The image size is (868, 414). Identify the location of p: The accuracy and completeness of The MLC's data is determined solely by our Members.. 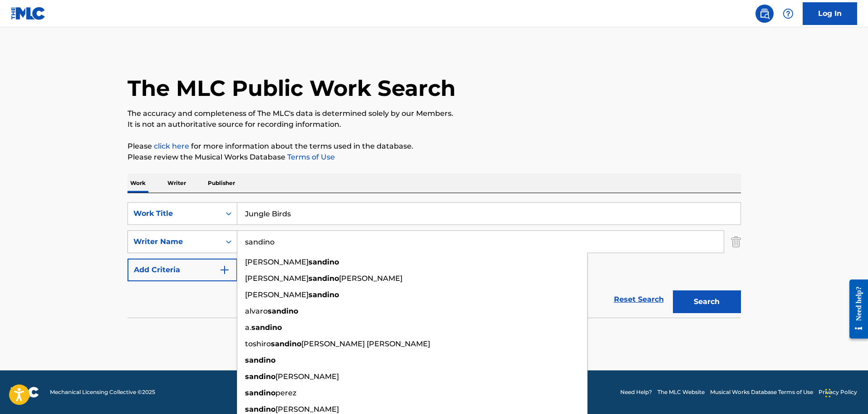
(434, 113).